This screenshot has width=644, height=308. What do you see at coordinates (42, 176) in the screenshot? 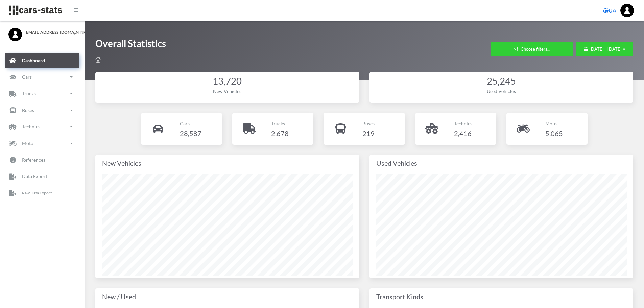
I see `a: Data Export` at bounding box center [42, 176].